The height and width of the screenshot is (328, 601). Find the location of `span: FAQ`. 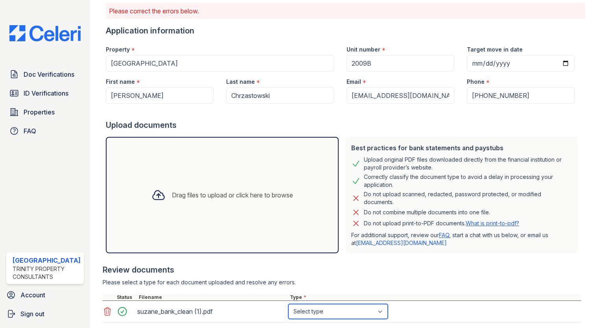

span: FAQ is located at coordinates (30, 131).